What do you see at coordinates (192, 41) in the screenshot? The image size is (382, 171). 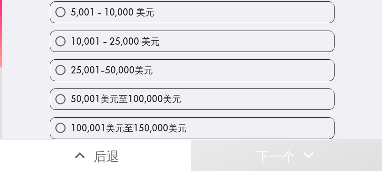 I see `button: 10,001 - 25,000 美元` at bounding box center [192, 41].